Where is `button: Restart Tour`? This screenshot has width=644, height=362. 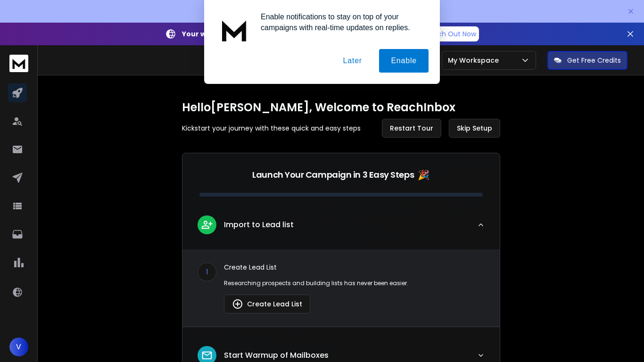
button: Restart Tour is located at coordinates (411, 128).